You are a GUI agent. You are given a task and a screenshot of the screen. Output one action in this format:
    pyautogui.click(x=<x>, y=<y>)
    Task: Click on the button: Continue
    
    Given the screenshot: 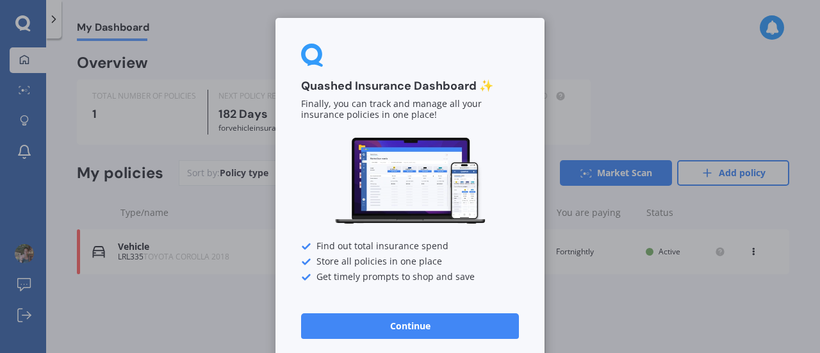 What is the action you would take?
    pyautogui.click(x=410, y=326)
    